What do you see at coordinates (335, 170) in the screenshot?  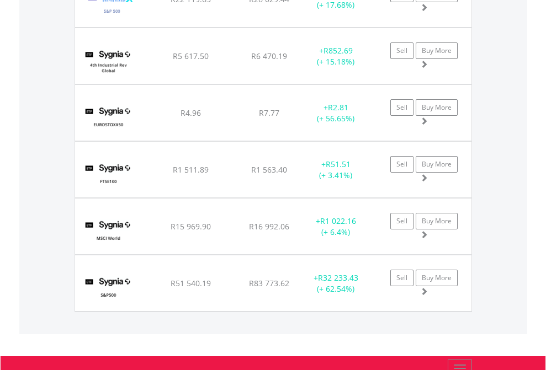 I see `div: + (+ 3.41%)` at bounding box center [335, 170].